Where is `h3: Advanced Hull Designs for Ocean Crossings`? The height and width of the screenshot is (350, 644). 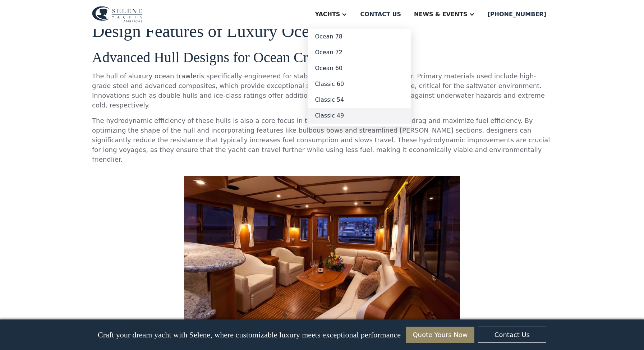 h3: Advanced Hull Designs for Ocean Crossings is located at coordinates (322, 57).